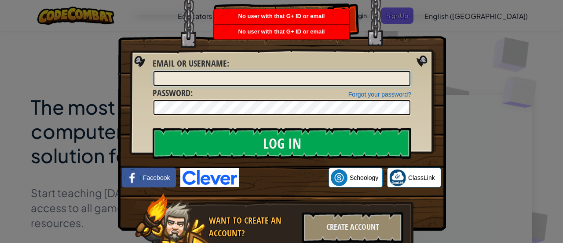  What do you see at coordinates (380, 94) in the screenshot?
I see `a: Forgot your password?` at bounding box center [380, 94].